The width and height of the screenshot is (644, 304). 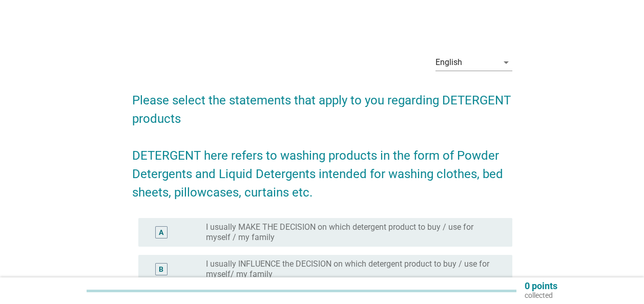 I want to click on i: arrow_drop_down, so click(x=506, y=63).